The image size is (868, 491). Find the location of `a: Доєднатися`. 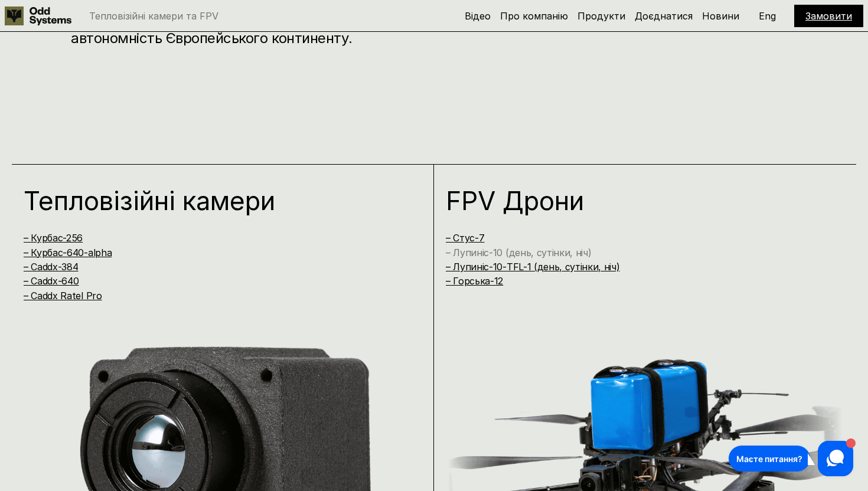

a: Доєднатися is located at coordinates (664, 16).